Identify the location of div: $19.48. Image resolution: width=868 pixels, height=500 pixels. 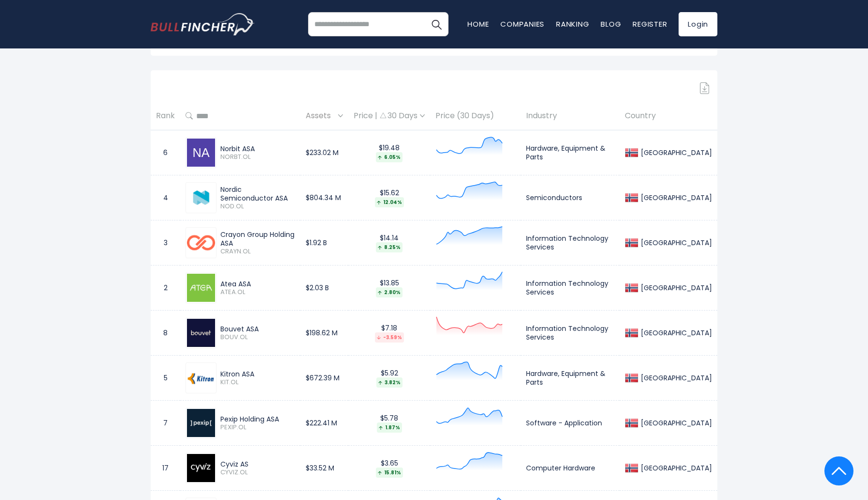
(389, 152).